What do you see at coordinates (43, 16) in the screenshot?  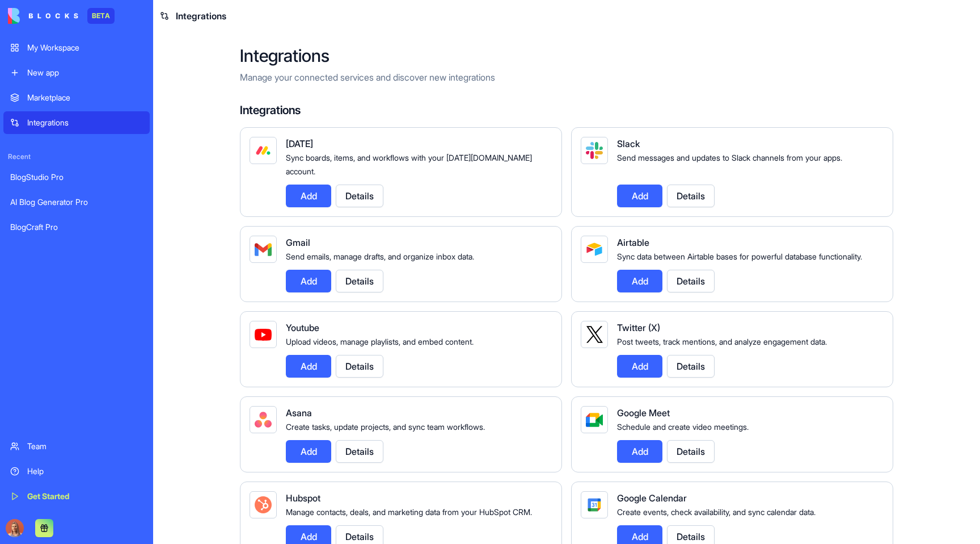 I see `img: logo` at bounding box center [43, 16].